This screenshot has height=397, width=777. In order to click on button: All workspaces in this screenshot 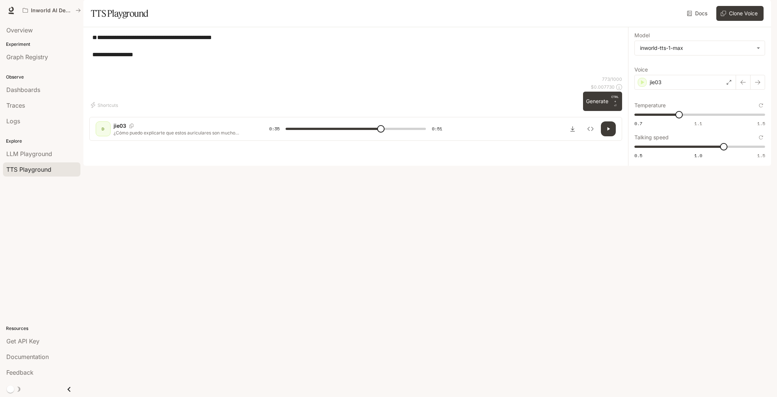, I will do `click(52, 10)`.